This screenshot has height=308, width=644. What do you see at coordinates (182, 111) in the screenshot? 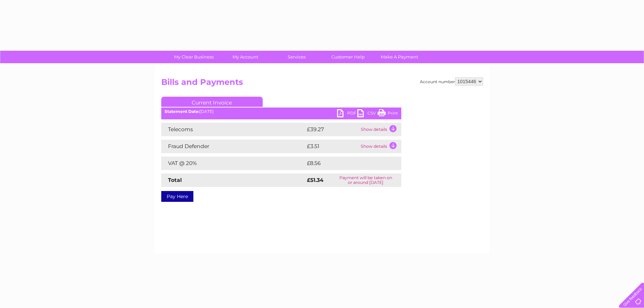
I see `b: Statement Date:` at bounding box center [182, 111].